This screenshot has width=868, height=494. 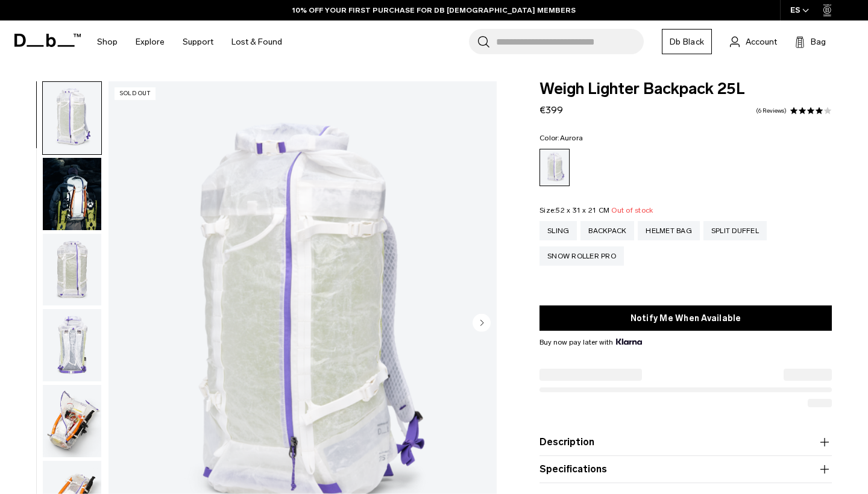 What do you see at coordinates (72, 345) in the screenshot?
I see `button: Weigh_Lighter_Backpack_25L_3.png` at bounding box center [72, 345].